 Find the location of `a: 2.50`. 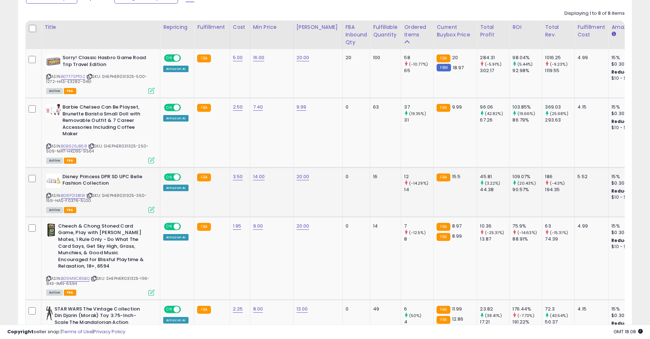

a: 2.50 is located at coordinates (238, 107).